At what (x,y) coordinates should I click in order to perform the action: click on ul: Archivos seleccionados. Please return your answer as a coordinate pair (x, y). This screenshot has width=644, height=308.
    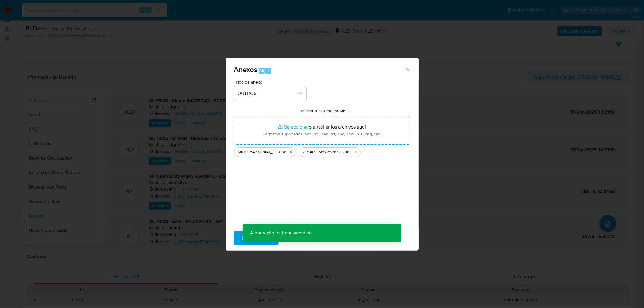
    Looking at the image, I should click on (322, 151).